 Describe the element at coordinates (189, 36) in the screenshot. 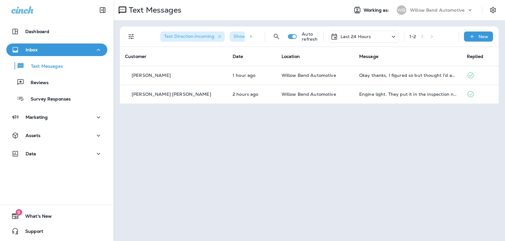

I see `span: Text Direction : Incoming` at that location.